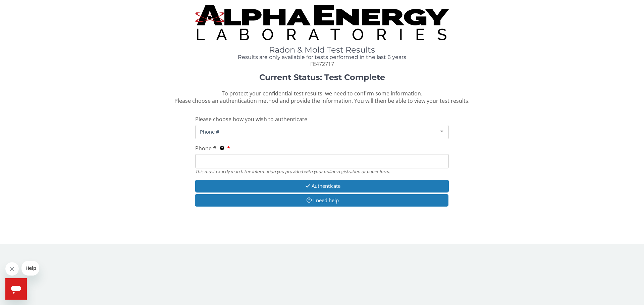 The image size is (644, 305). Describe the element at coordinates (10, 7) in the screenshot. I see `span: Help` at that location.